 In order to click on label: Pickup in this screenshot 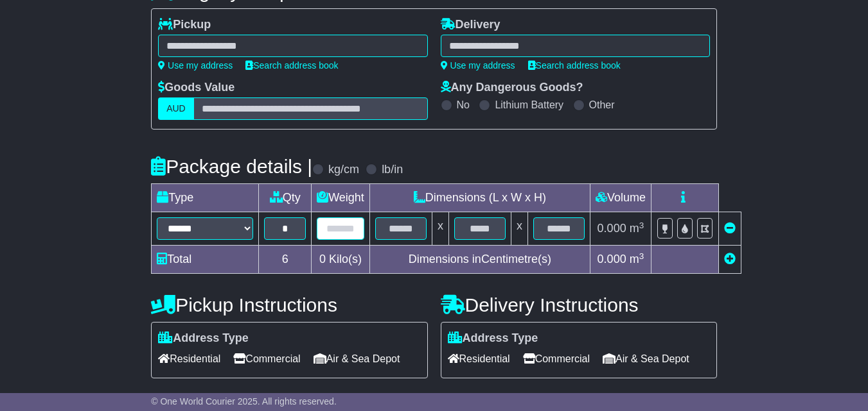, I will do `click(184, 25)`.